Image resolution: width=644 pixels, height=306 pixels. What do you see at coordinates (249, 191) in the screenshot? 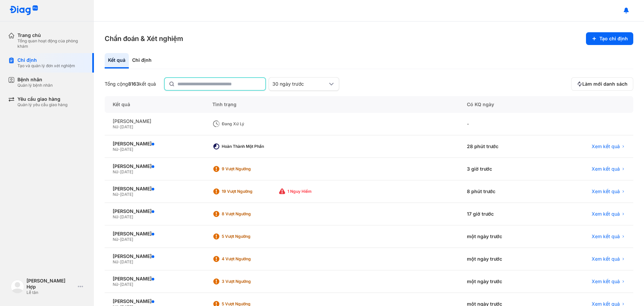
I see `div: 19 Vượt ngưỡng` at bounding box center [249, 191].